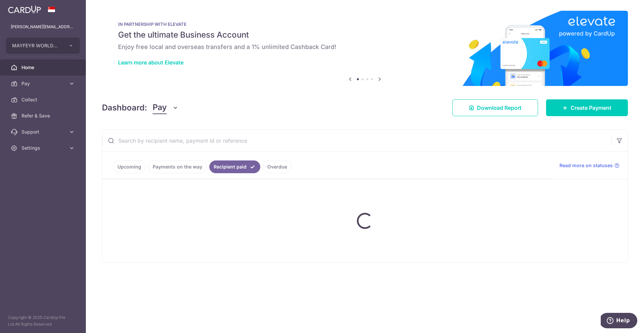  Describe the element at coordinates (592, 107) in the screenshot. I see `span: Create Payment` at that location.